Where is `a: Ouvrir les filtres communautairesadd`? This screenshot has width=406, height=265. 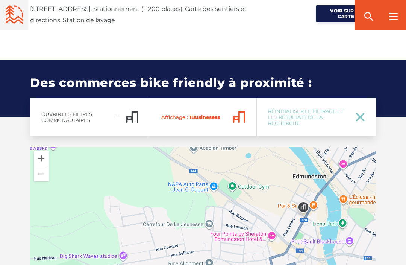
a: Ouvrir les filtres communautairesadd is located at coordinates (90, 117).